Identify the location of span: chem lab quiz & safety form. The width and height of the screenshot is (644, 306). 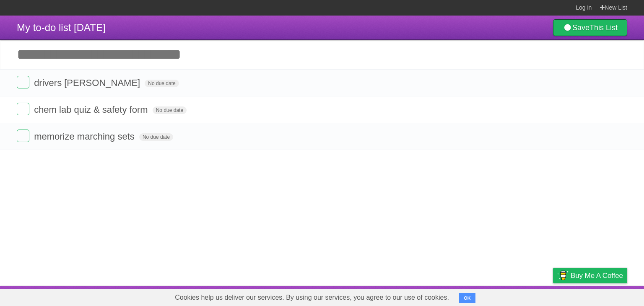
(92, 110).